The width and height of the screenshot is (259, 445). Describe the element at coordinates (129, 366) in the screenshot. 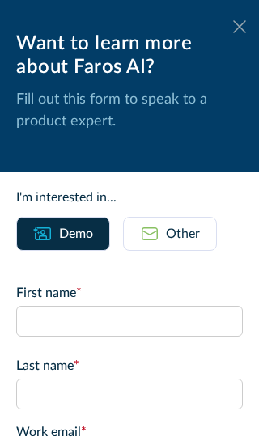

I see `label: Last name` at that location.